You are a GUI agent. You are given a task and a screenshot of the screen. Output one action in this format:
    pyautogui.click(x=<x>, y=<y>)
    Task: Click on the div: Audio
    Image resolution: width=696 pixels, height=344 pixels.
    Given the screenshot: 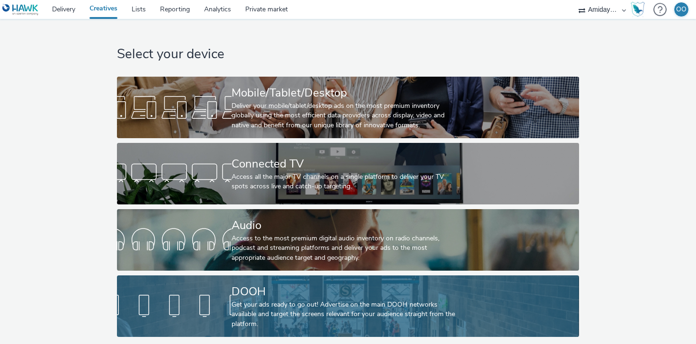 What is the action you would take?
    pyautogui.click(x=346, y=225)
    